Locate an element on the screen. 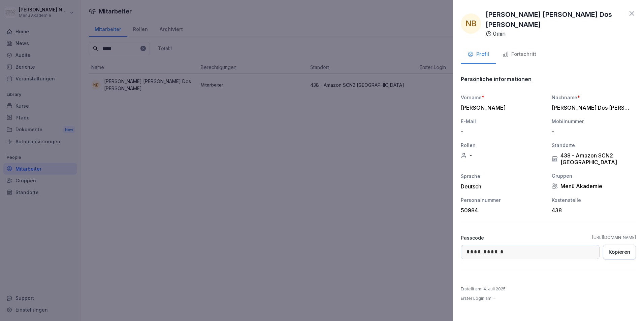  p: Persönliche informationen is located at coordinates (496, 79).